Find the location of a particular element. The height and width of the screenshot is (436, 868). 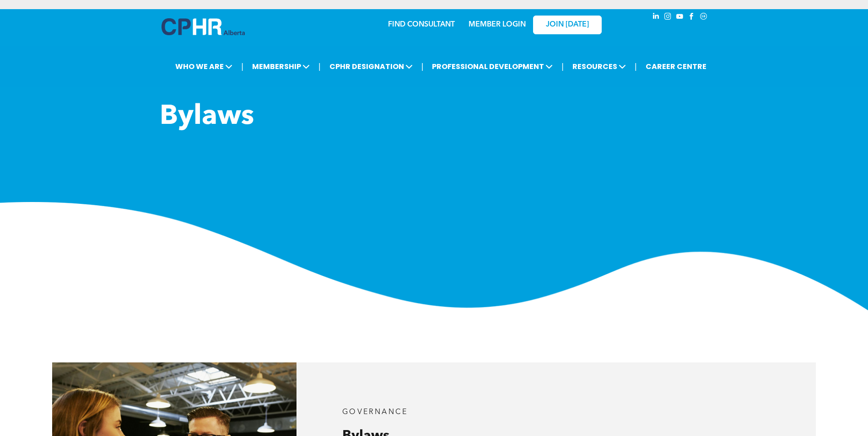

a: youtube is located at coordinates (680, 17).